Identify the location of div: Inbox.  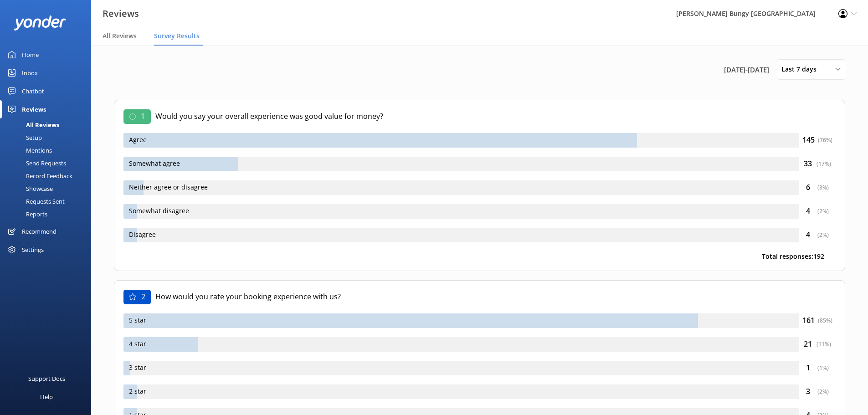
(30, 73).